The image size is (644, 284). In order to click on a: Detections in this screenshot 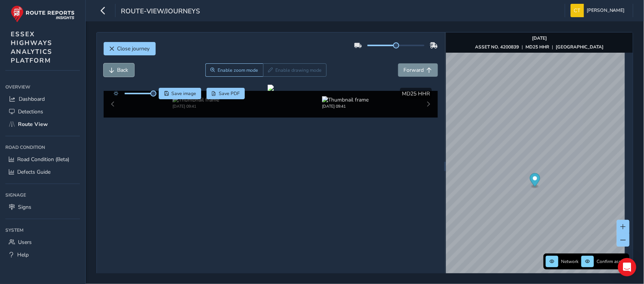, I will do `click(43, 112)`.